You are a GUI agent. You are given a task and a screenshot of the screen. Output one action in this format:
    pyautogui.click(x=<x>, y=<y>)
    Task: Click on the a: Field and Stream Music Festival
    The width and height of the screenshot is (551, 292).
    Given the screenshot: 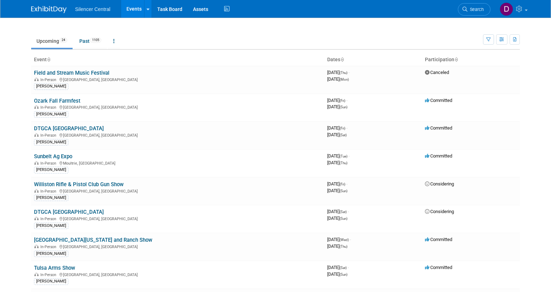 What is the action you would take?
    pyautogui.click(x=72, y=73)
    